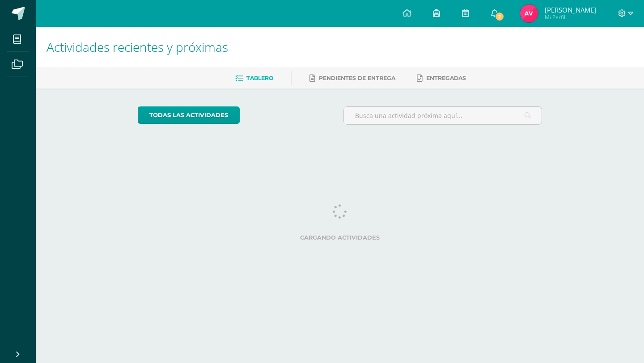  Describe the element at coordinates (357, 78) in the screenshot. I see `span: Pendientes de entrega` at that location.